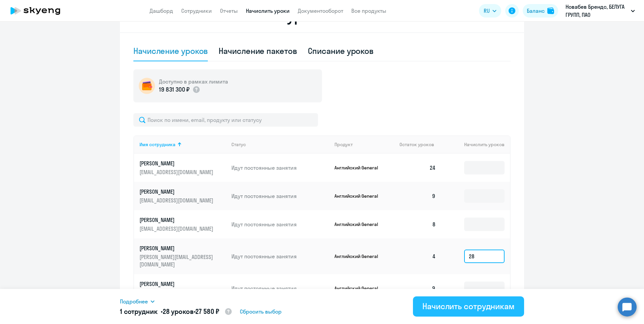 This screenshot has height=324, width=644. I want to click on td: 4, so click(418, 256).